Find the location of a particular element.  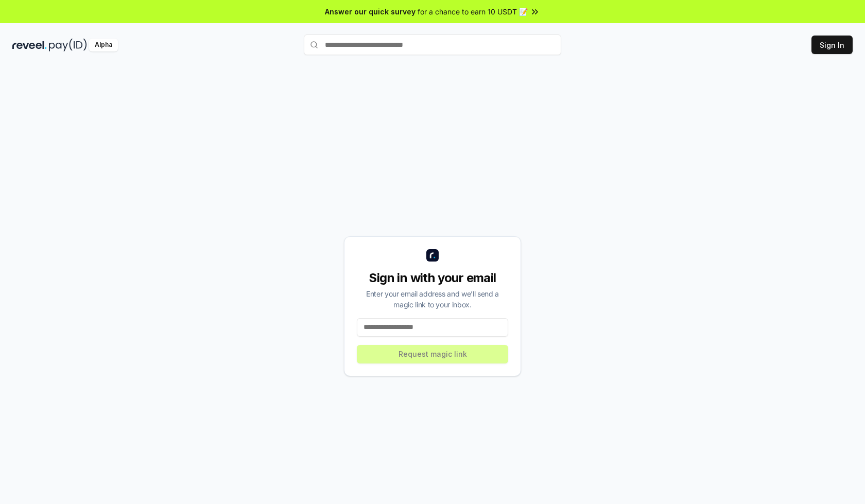

div: Enter your email address and we’ll send a magic link to your inbox. is located at coordinates (432, 299).